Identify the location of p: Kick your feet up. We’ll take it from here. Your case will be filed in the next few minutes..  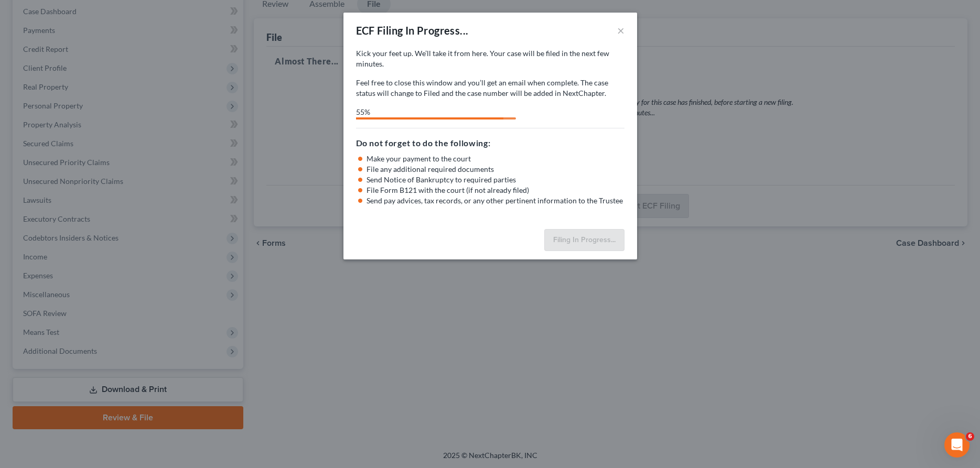
(490, 59).